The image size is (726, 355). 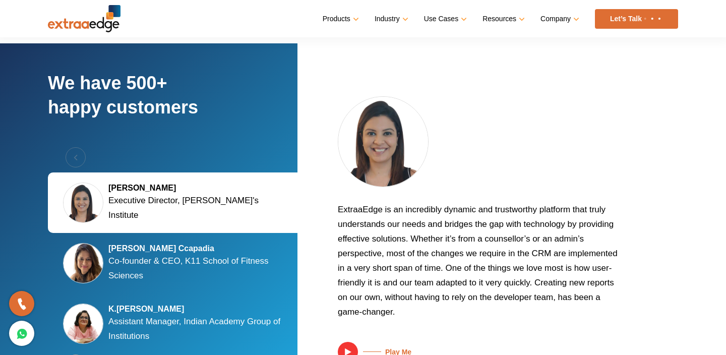 What do you see at coordinates (481, 264) in the screenshot?
I see `p: ExtraaEdge is an incredibly dynamic and trustworthy platform that truly understands our needs and...` at bounding box center [481, 264].